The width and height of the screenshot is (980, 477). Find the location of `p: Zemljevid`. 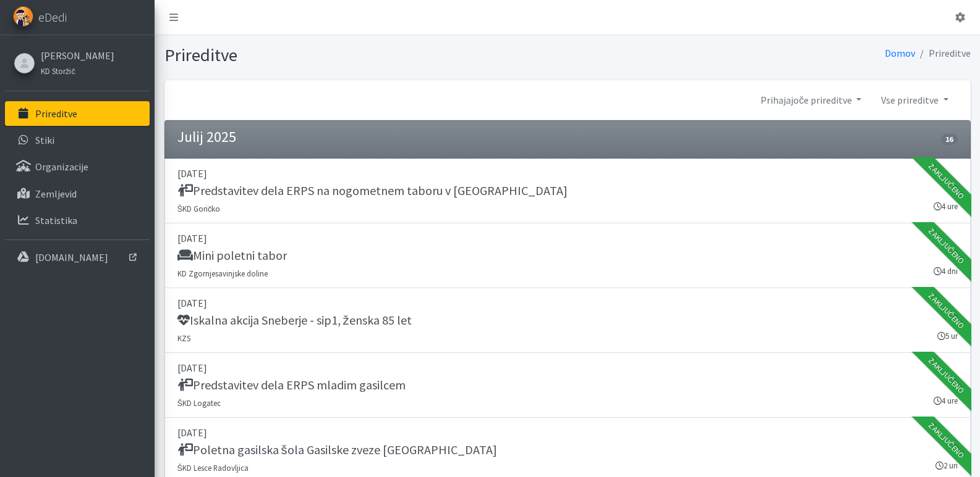

p: Zemljevid is located at coordinates (56, 194).